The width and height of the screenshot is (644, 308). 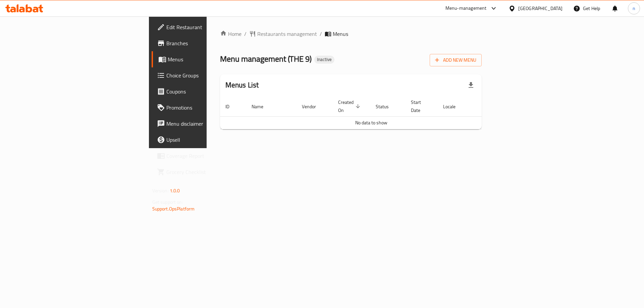 What do you see at coordinates (209, 140) in the screenshot?
I see `span: Upsell` at bounding box center [209, 140].